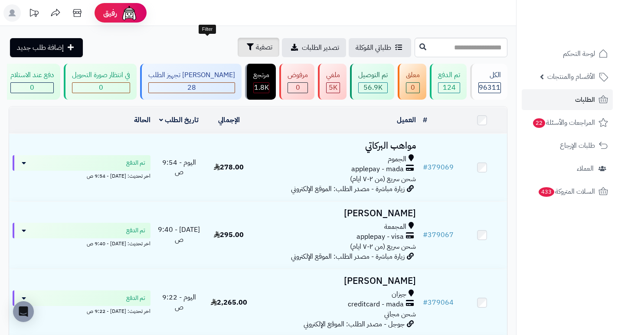  What do you see at coordinates (490, 88) in the screenshot?
I see `span: 96311` at bounding box center [490, 88].